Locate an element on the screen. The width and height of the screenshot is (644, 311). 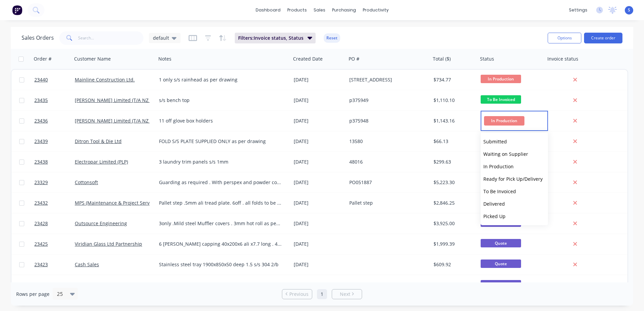
div: p375949 is located at coordinates (387, 101).